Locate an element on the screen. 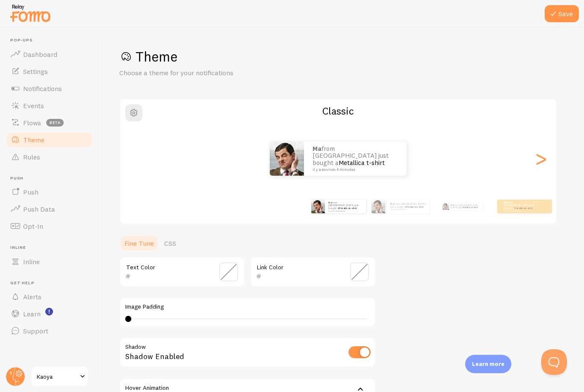 Image resolution: width=584 pixels, height=392 pixels. div: Shadow Enabled is located at coordinates (248, 353).